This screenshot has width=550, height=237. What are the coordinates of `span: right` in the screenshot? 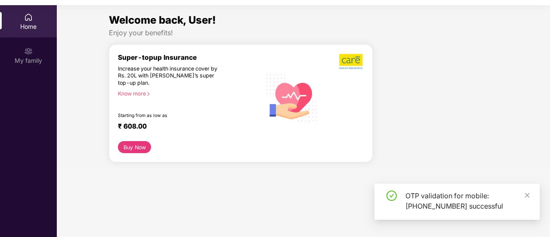 It's located at (148, 94).